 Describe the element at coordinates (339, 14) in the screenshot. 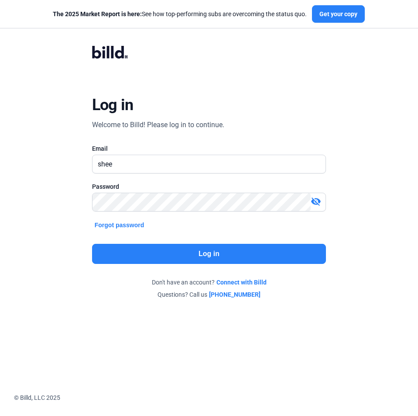

I see `button: Get your copy` at that location.